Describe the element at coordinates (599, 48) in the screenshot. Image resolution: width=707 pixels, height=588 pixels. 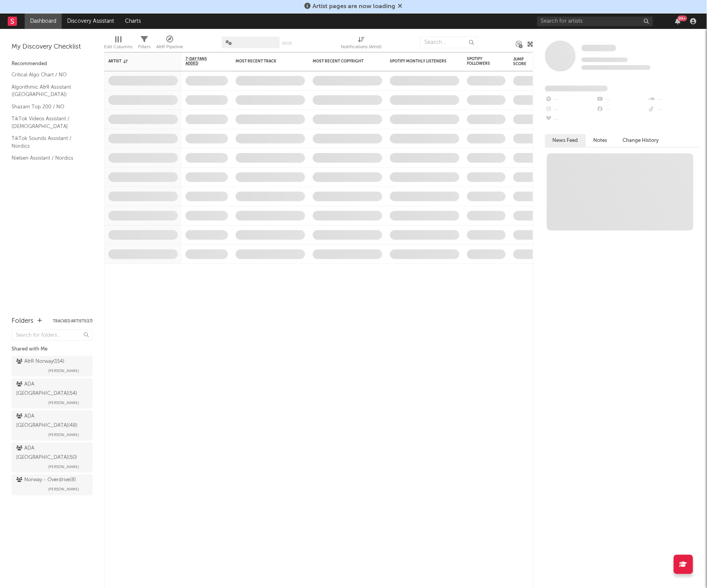
I see `a: Some Artist` at that location.